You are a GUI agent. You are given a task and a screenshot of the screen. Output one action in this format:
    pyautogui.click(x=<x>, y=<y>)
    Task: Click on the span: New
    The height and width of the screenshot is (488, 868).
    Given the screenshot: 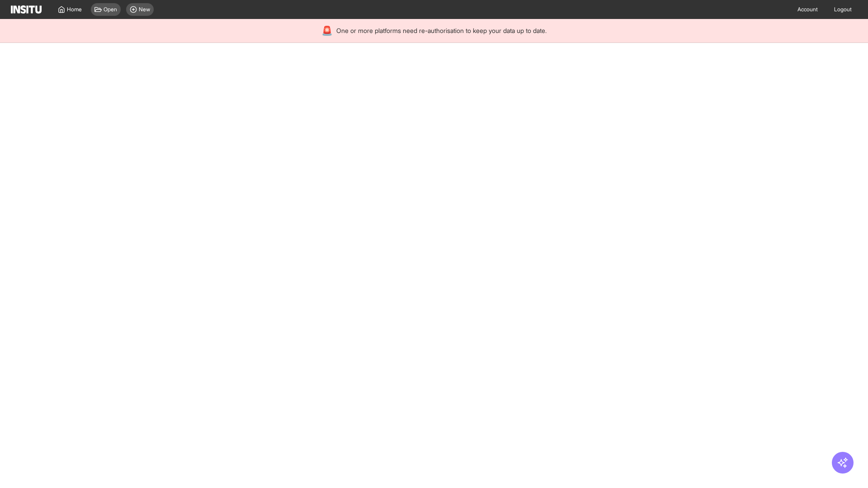 What is the action you would take?
    pyautogui.click(x=145, y=10)
    